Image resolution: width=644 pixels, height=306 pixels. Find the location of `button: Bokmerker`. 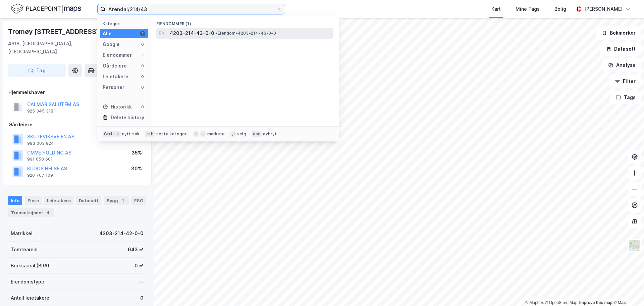

button: Bokmerker is located at coordinates (618, 33).